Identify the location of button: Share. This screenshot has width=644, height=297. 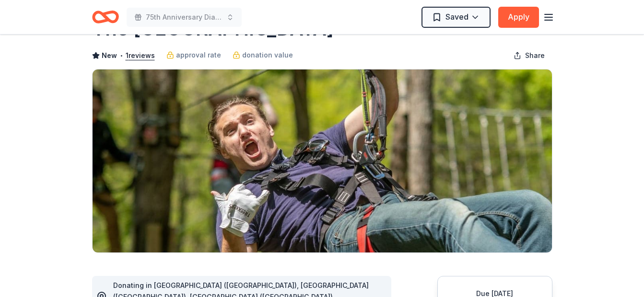
(529, 55).